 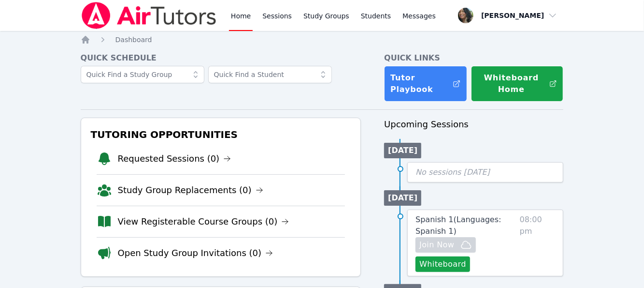 I want to click on img: Air Tutors, so click(x=148, y=16).